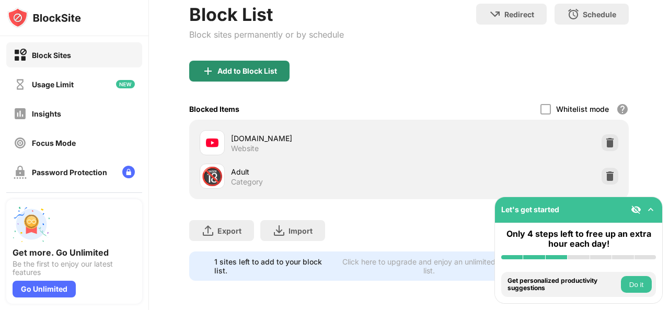  What do you see at coordinates (20, 143) in the screenshot?
I see `img: focus-off.svg` at bounding box center [20, 143].